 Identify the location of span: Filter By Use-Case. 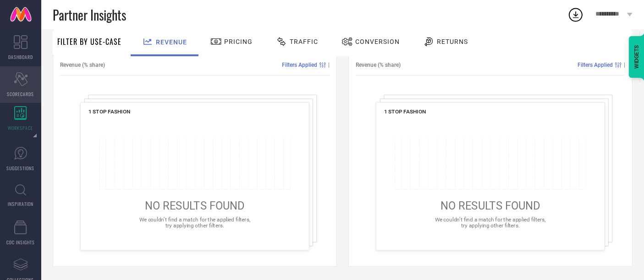
(90, 42).